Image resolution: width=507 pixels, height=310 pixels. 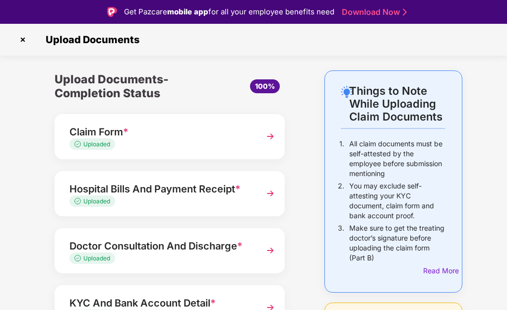 I want to click on p: You may exclude self-attesting your KYC document, claim form and bank account proof., so click(x=397, y=201).